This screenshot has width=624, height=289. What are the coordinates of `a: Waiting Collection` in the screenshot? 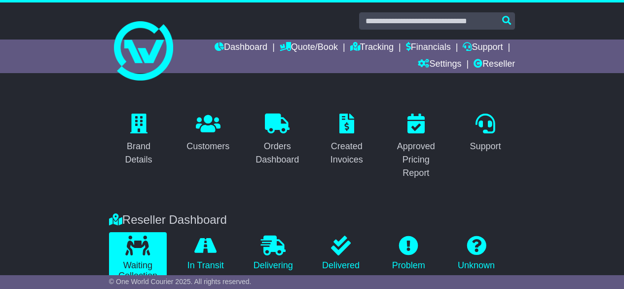 It's located at (138, 258).